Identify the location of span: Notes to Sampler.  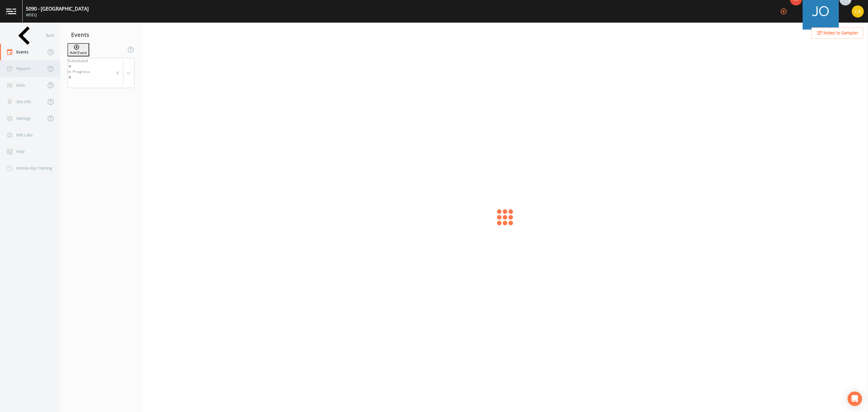
(841, 33).